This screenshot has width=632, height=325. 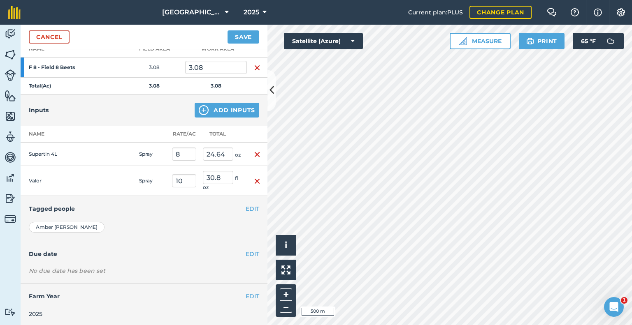 I want to click on td: Supertin 4L, so click(x=62, y=154).